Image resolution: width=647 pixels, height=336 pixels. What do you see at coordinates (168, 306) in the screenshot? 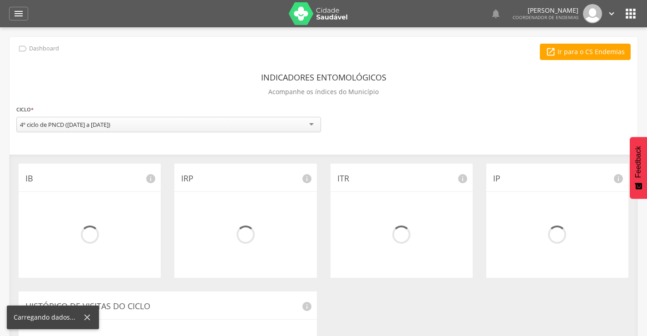
I see `p: Histórico de Visitas do Ciclo` at bounding box center [168, 306].